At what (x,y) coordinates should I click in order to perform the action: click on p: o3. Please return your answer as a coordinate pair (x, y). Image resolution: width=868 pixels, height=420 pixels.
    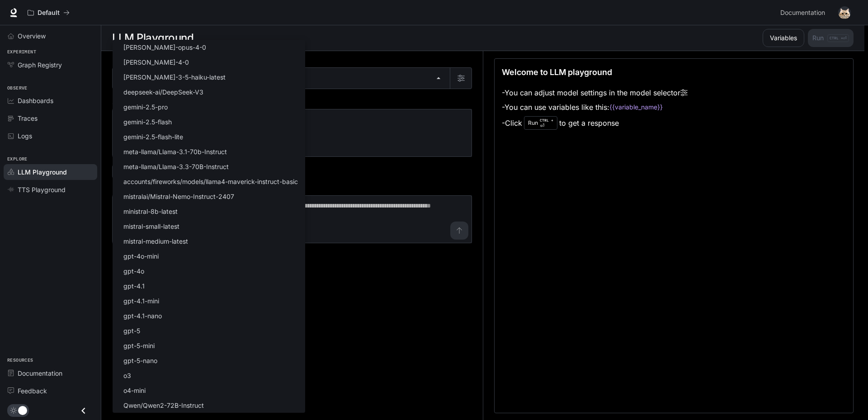
    Looking at the image, I should click on (127, 375).